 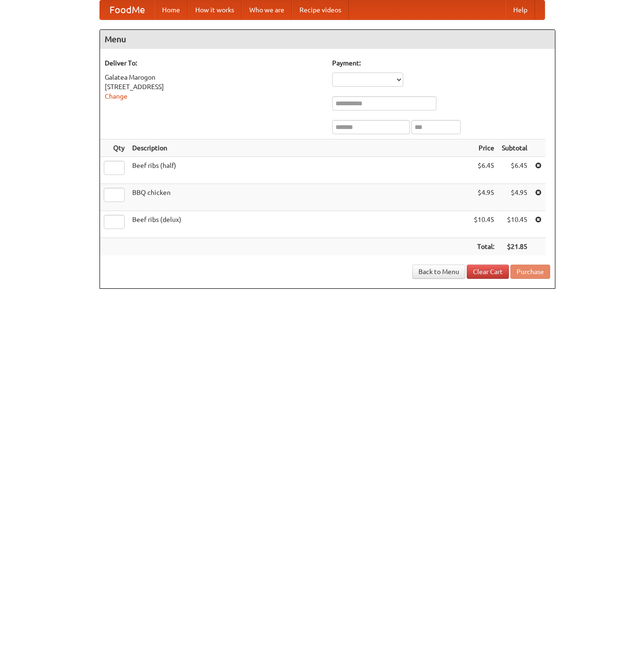 What do you see at coordinates (320, 10) in the screenshot?
I see `a: Recipe videos` at bounding box center [320, 10].